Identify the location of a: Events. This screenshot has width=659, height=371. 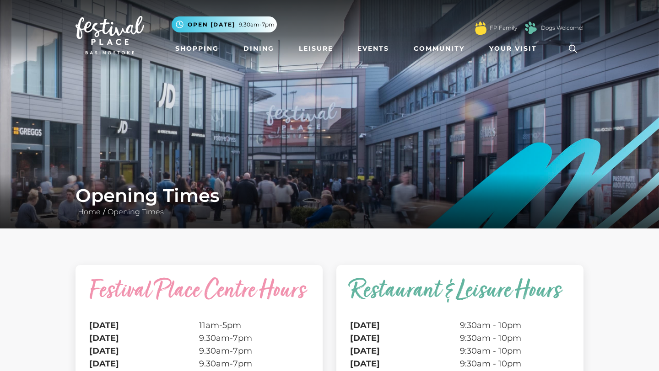
(373, 48).